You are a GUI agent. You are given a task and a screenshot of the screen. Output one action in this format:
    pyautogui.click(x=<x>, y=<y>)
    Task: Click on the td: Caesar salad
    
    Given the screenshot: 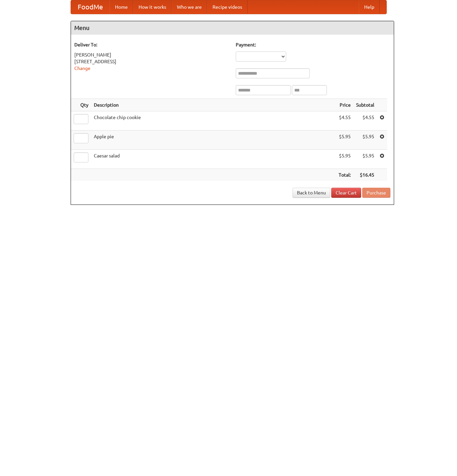 What is the action you would take?
    pyautogui.click(x=214, y=159)
    